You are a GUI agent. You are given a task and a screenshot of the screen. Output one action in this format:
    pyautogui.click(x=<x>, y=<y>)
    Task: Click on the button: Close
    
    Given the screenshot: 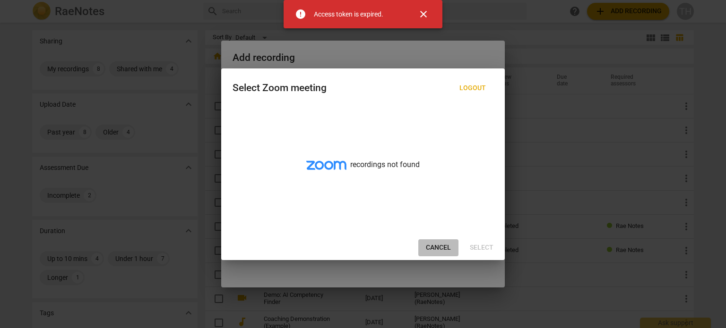 What is the action you would take?
    pyautogui.click(x=423, y=14)
    